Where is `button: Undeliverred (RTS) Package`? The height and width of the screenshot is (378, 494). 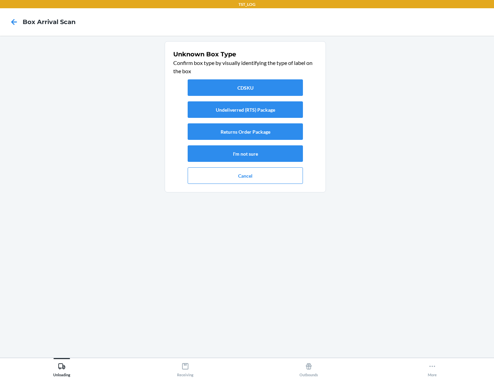 button: Undeliverred (RTS) Package is located at coordinates (246, 110).